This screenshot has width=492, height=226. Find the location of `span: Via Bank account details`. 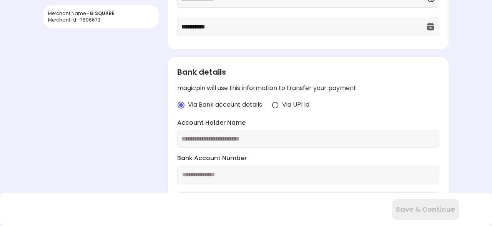

span: Via Bank account details is located at coordinates (225, 105).